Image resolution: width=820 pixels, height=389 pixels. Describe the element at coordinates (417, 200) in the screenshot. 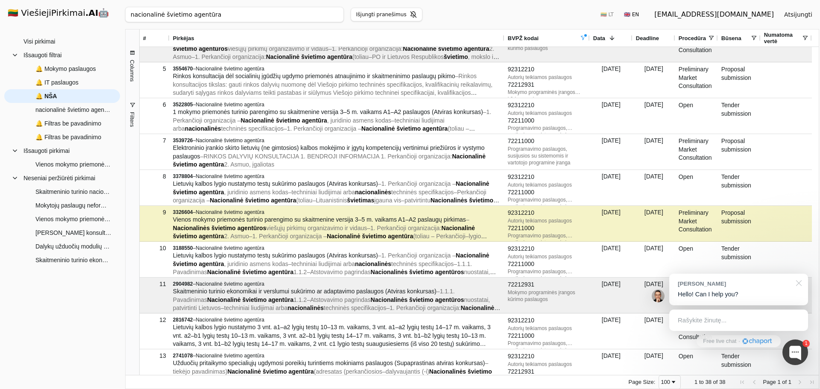

I see `span: patvirtintu` at that location.